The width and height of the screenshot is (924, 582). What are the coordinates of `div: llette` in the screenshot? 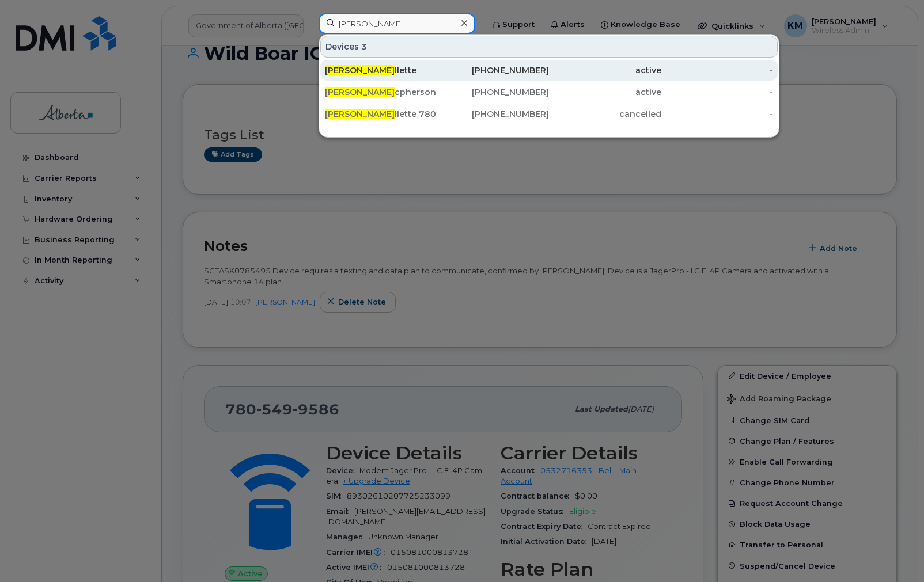 It's located at (381, 70).